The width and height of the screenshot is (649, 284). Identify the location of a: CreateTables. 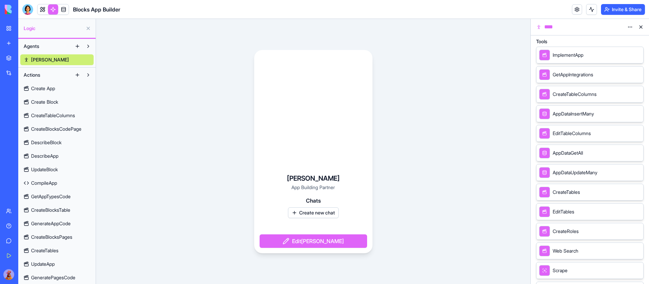
(57, 251).